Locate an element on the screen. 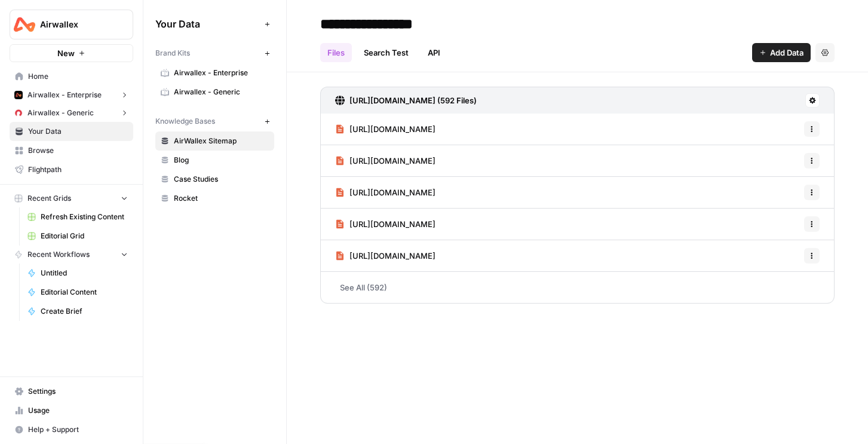 This screenshot has height=444, width=868. span: Add Data is located at coordinates (787, 53).